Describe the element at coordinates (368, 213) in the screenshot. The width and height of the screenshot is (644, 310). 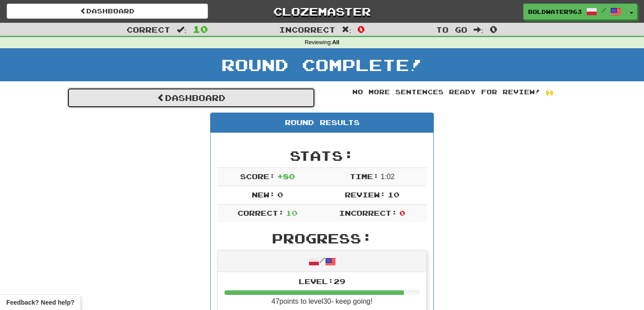
I see `span: Incorrect:` at that location.